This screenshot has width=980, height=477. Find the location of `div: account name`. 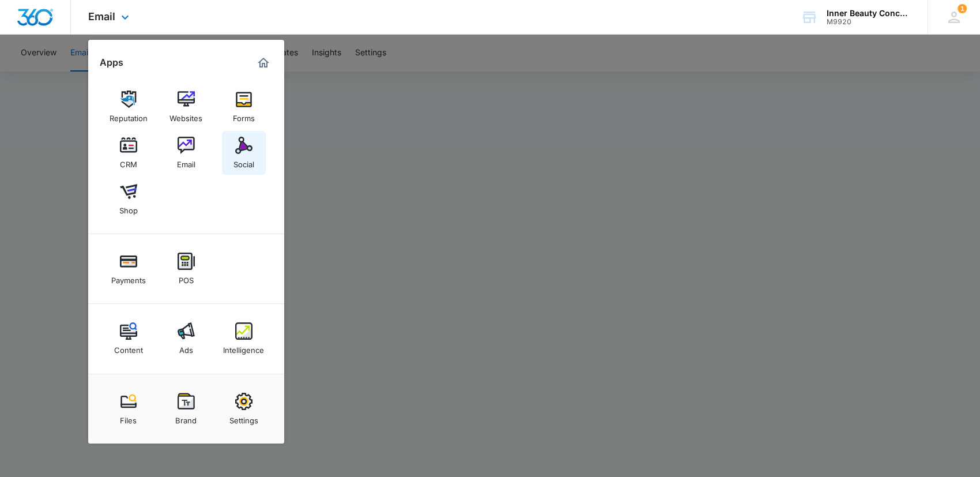

div: account name is located at coordinates (869, 13).